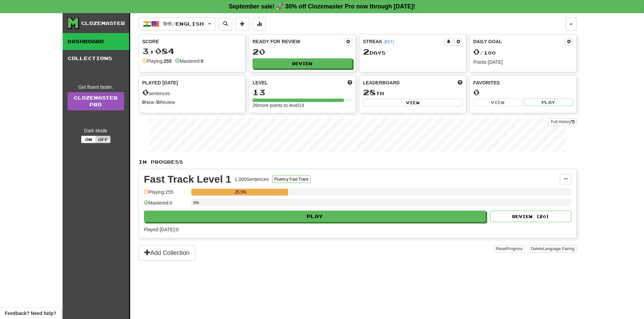 The width and height of the screenshot is (644, 319). I want to click on div: 3,084, so click(192, 51).